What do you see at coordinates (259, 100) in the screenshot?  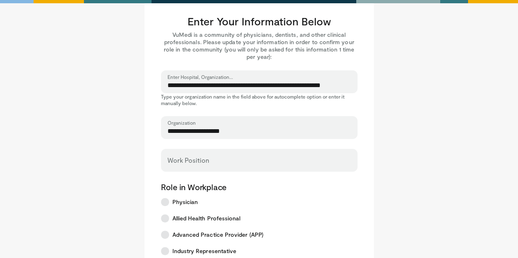 I see `p: Type your organization name in the field above for autocomplete option or enter it manually below.` at bounding box center [259, 100].